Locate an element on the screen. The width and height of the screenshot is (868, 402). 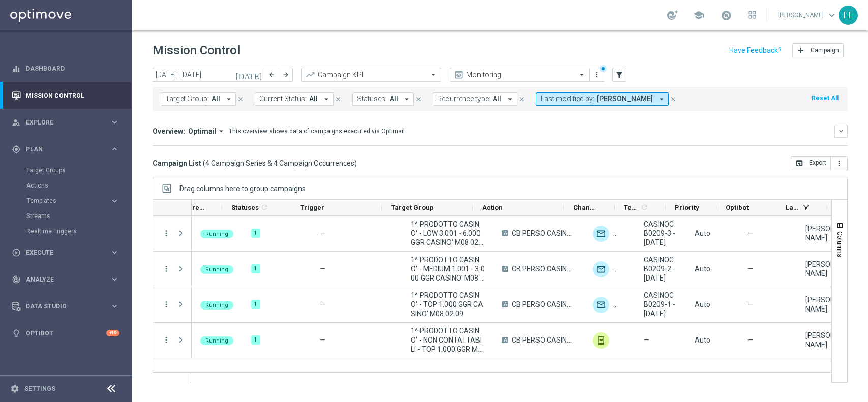
i: track_changes is located at coordinates (16, 280).